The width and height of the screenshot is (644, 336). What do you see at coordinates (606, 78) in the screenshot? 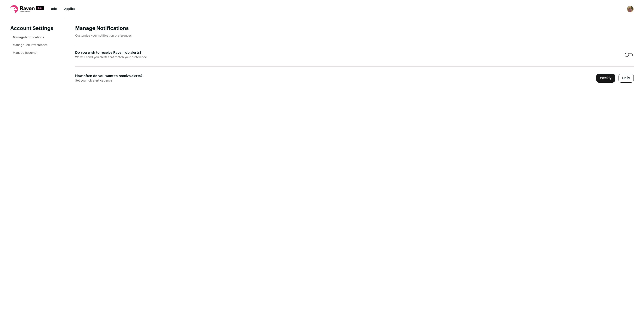
I see `label: Weekly` at bounding box center [606, 78].